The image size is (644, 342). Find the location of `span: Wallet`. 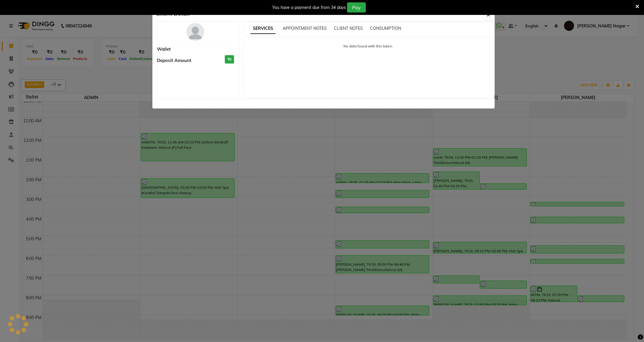

span: Wallet is located at coordinates (164, 49).